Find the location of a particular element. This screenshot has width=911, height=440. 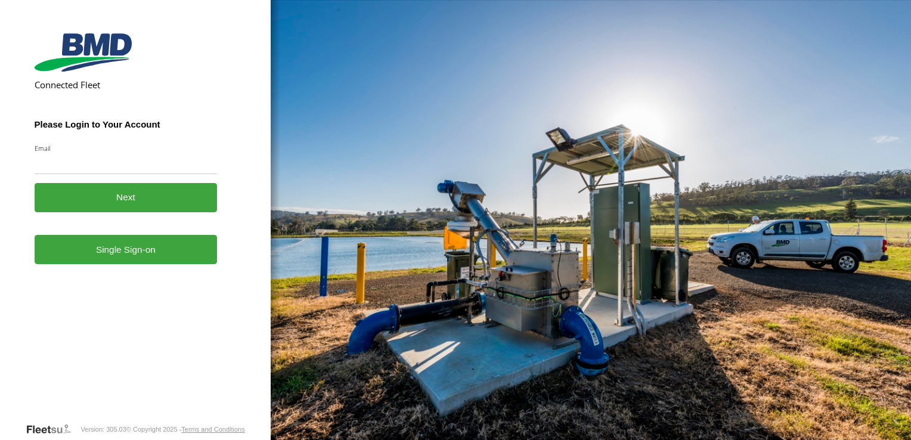

button: Next is located at coordinates (126, 197).